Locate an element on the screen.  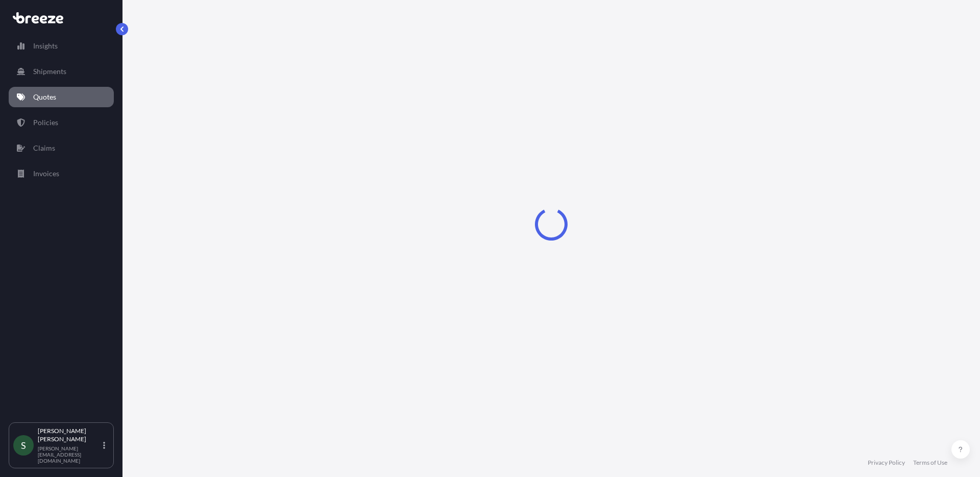
a: Shipments is located at coordinates (61, 71).